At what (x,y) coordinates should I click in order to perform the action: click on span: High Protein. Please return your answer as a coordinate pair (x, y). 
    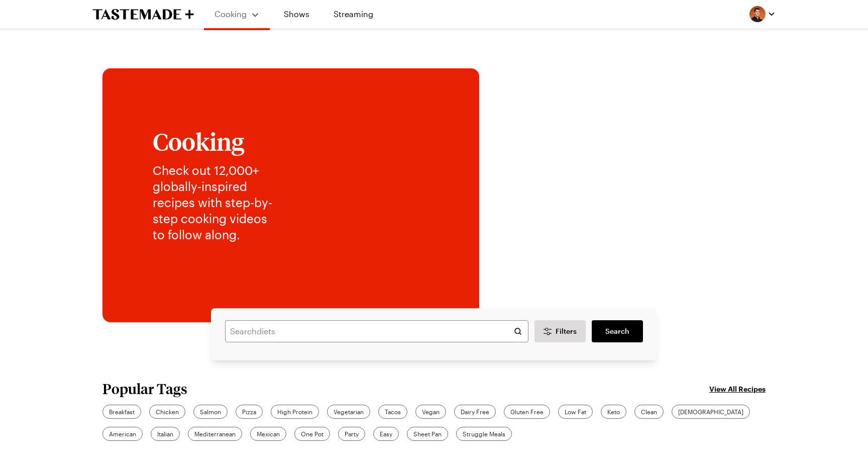
    Looking at the image, I should click on (295, 412).